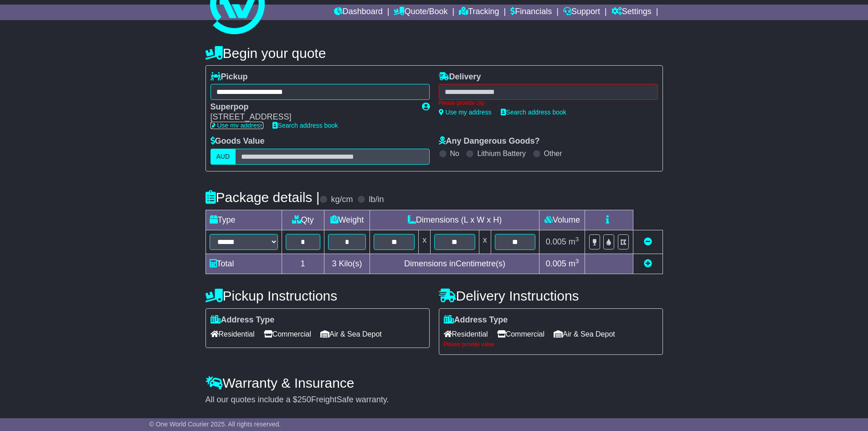 Image resolution: width=868 pixels, height=431 pixels. What do you see at coordinates (460, 77) in the screenshot?
I see `label: Delivery` at bounding box center [460, 77].